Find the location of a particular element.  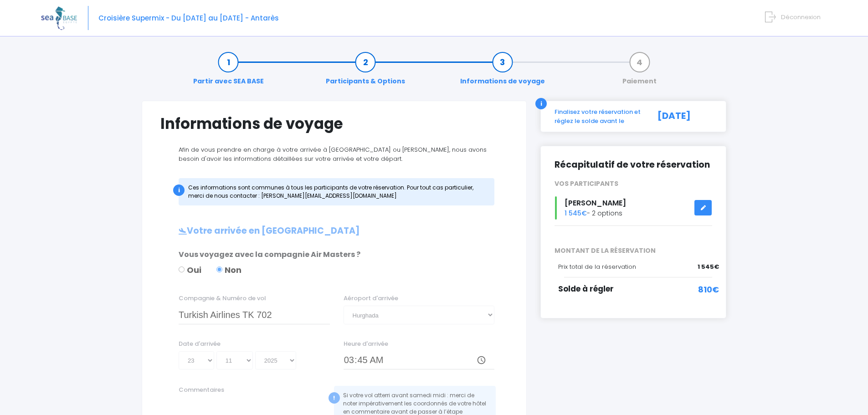

h1: Informations de voyage is located at coordinates (334, 123).